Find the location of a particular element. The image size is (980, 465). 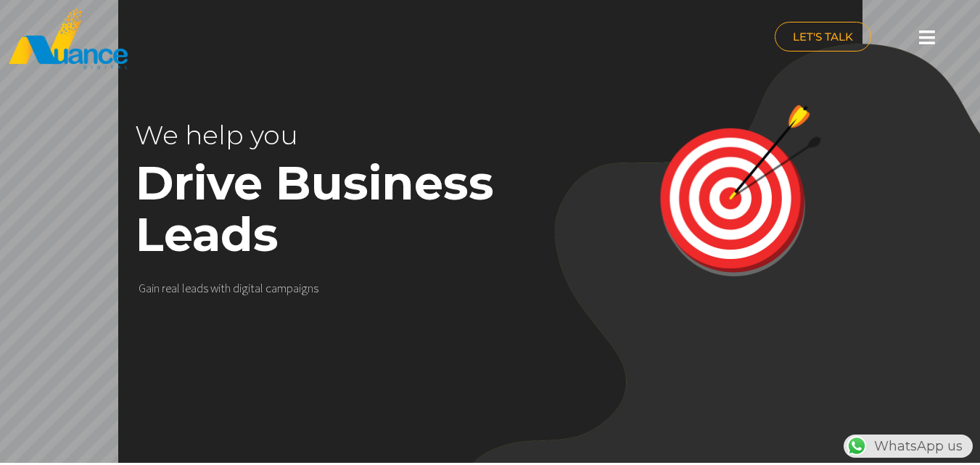

a: LET'S TALK is located at coordinates (822, 36).